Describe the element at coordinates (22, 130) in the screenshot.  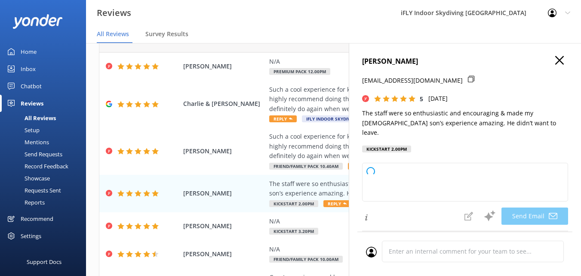
I see `div: Setup` at that location.